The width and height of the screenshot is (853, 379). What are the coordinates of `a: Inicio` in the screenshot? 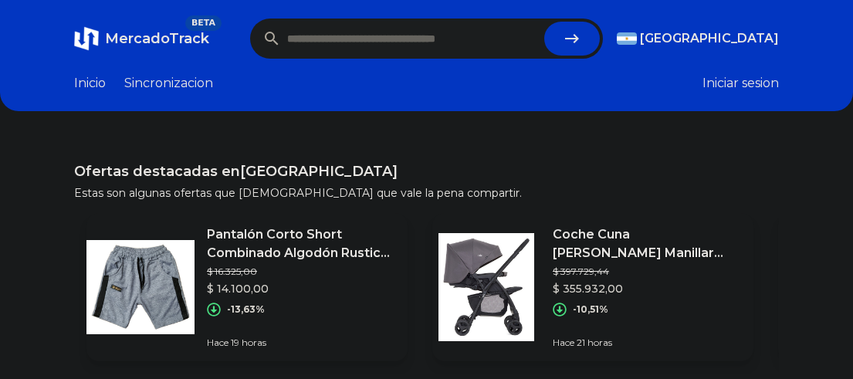 It's located at (90, 83).